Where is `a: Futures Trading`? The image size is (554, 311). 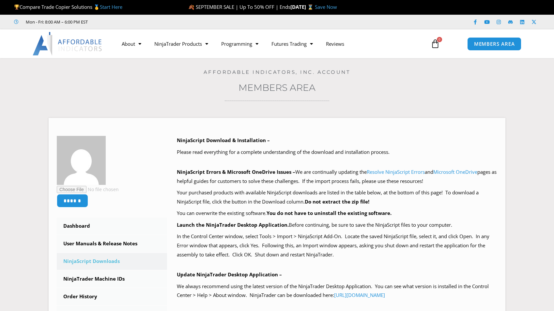
a: Futures Trading is located at coordinates (292, 44).